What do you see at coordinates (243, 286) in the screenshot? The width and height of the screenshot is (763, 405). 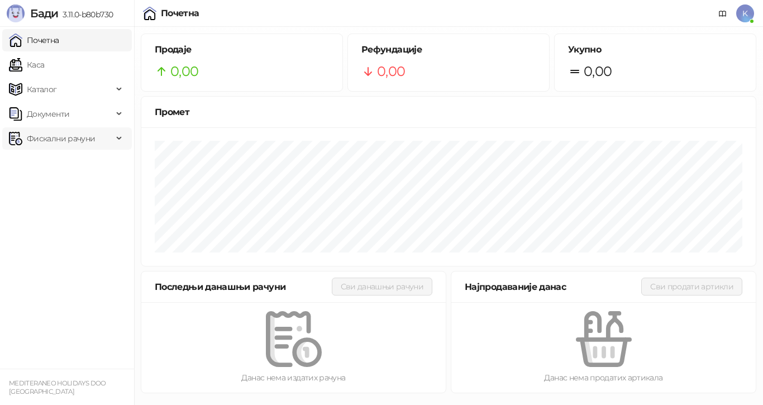 I see `div: Последњи данашњи рачуни` at bounding box center [243, 286].